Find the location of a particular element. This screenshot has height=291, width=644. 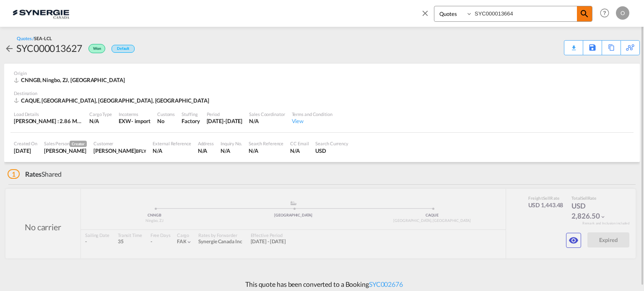

div: EXW is located at coordinates (125, 121).